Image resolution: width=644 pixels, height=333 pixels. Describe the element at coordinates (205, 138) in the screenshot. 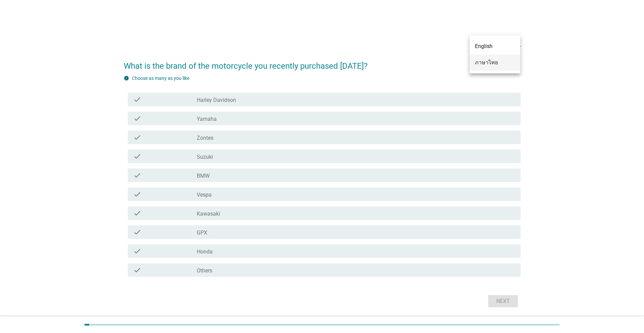

I see `label: Zontes` at that location.